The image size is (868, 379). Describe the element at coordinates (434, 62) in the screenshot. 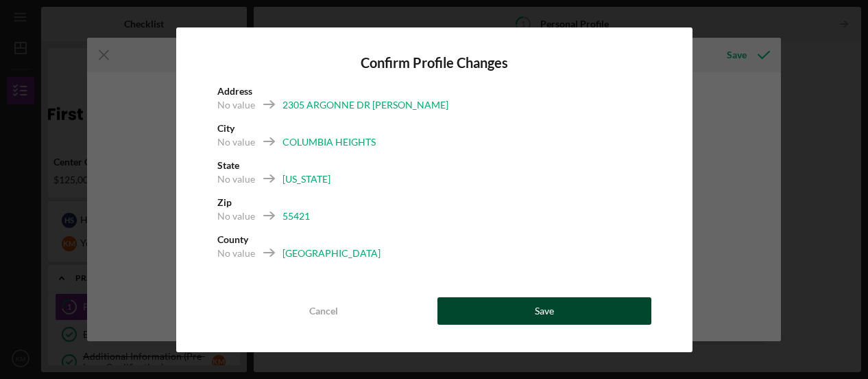

I see `h4: Confirm Profile Changes` at that location.